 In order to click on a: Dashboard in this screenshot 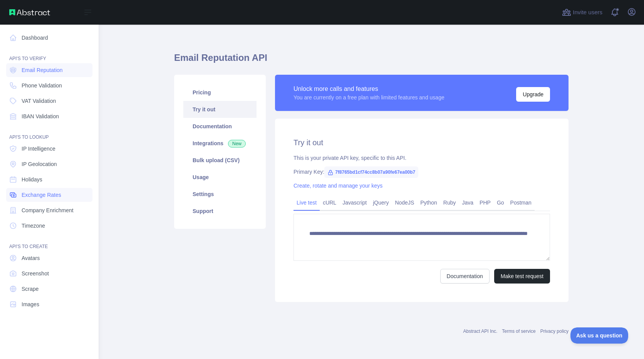, I will do `click(49, 38)`.